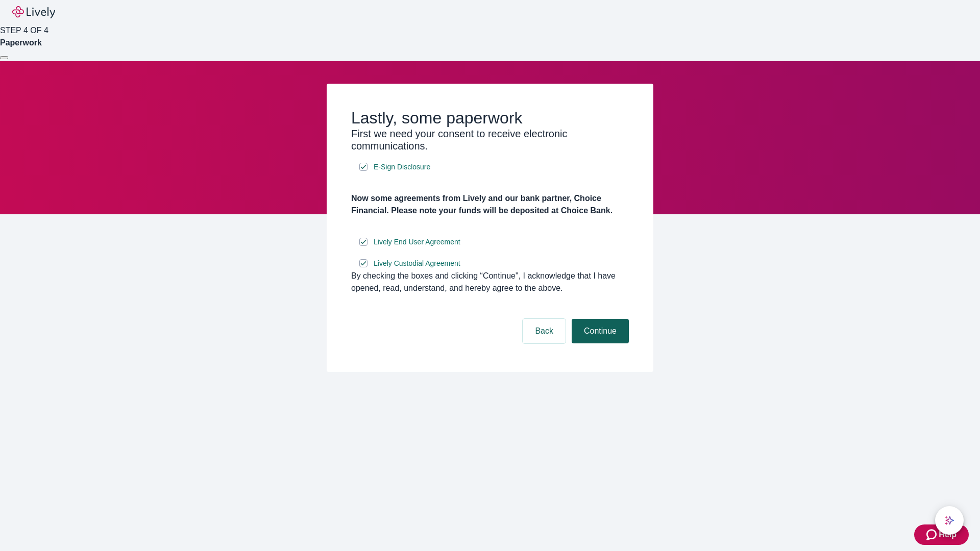 This screenshot has height=551, width=980. I want to click on img: Lively, so click(34, 12).